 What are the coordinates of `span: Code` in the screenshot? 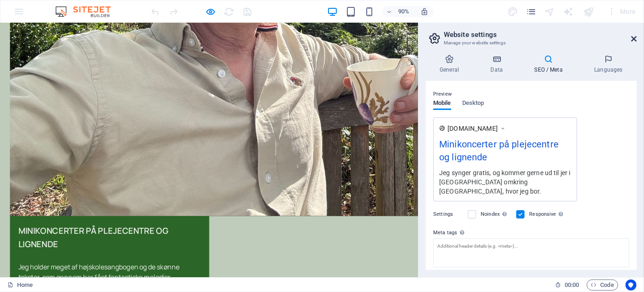 It's located at (603, 285).